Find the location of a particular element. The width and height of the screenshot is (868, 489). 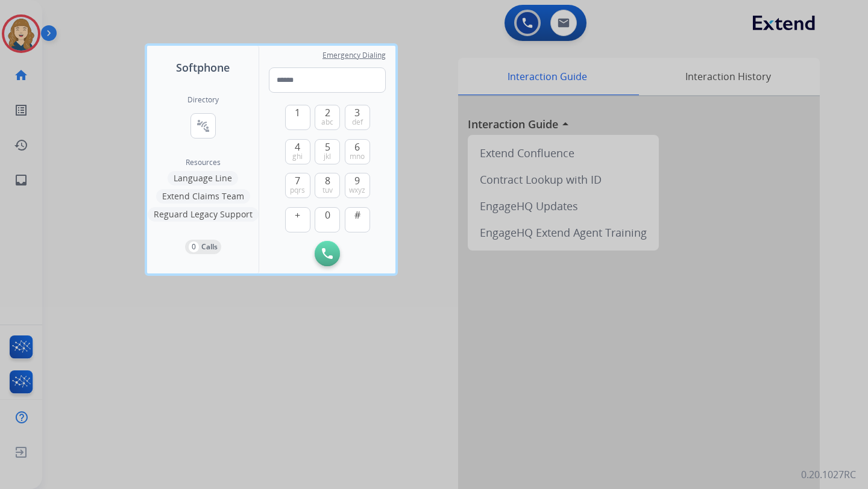

button: 1 is located at coordinates (298, 117).